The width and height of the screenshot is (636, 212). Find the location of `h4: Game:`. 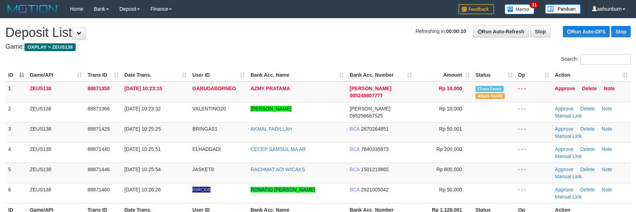

h4: Game: is located at coordinates (318, 47).